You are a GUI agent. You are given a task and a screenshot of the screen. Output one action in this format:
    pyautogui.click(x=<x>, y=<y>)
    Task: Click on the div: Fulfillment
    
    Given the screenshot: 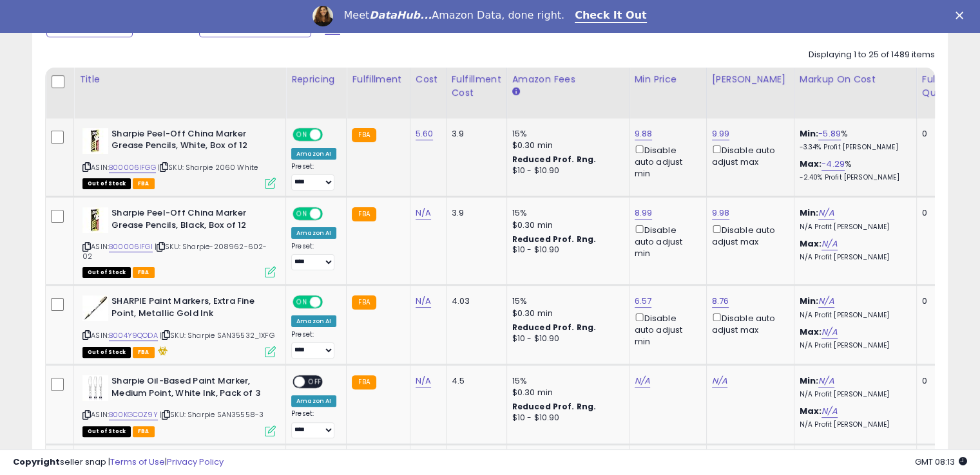 What is the action you would take?
    pyautogui.click(x=377, y=79)
    